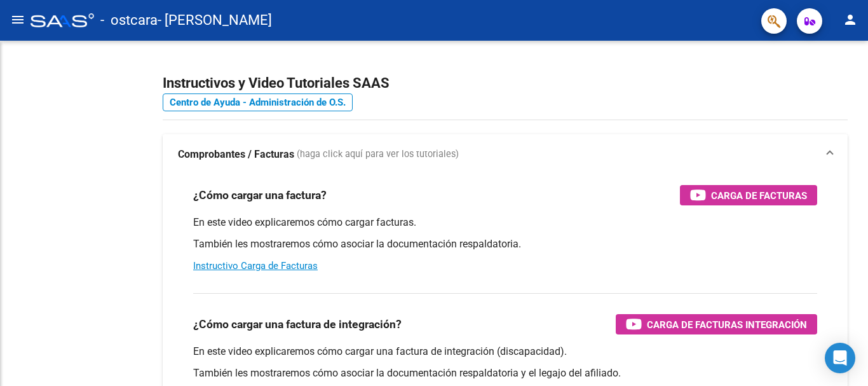 The height and width of the screenshot is (386, 868). What do you see at coordinates (260, 195) in the screenshot?
I see `h3: ¿Cómo cargar una factura?` at bounding box center [260, 195].